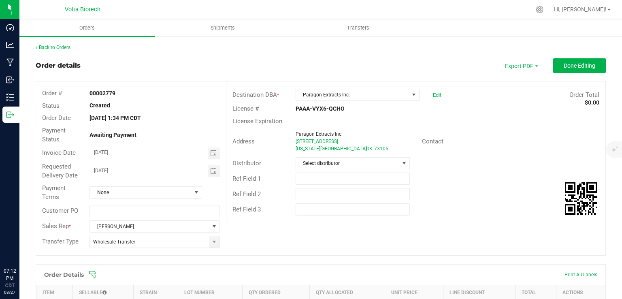 The height and width of the screenshot is (299, 622). What do you see at coordinates (243, 141) in the screenshot?
I see `span: Address` at bounding box center [243, 141].